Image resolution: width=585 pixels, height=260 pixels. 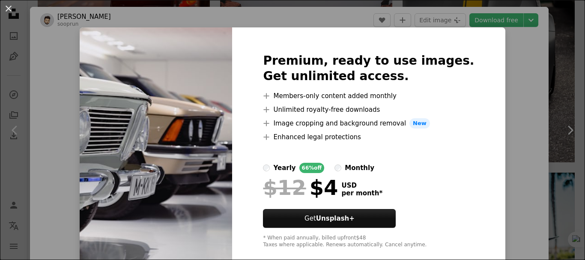 I want to click on div: * When paid annually, billed upfront $48 Taxes where applicable. Renews automatically. Cancel any..., so click(x=369, y=242).